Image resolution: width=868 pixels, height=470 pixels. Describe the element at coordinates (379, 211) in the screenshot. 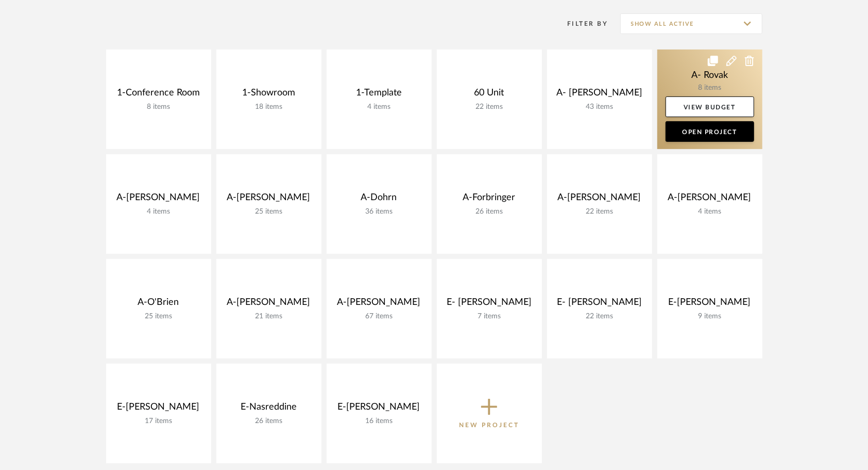

I see `div: 36 items` at that location.